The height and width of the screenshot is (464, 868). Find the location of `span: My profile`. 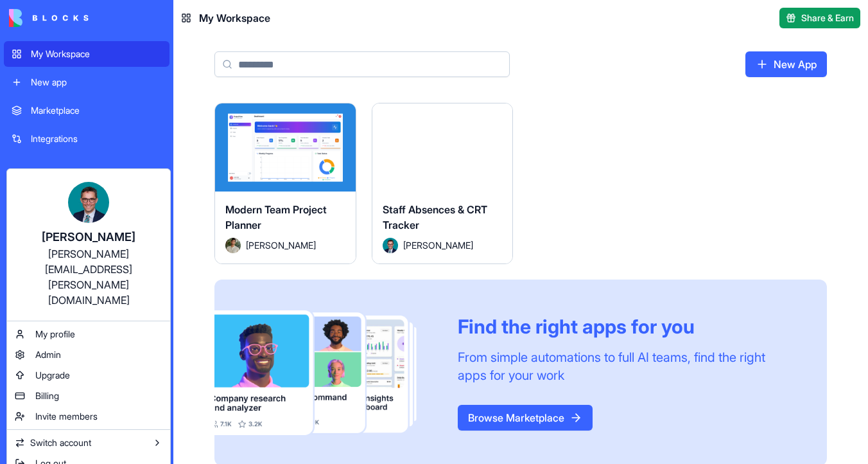

span: My profile is located at coordinates (56, 334).